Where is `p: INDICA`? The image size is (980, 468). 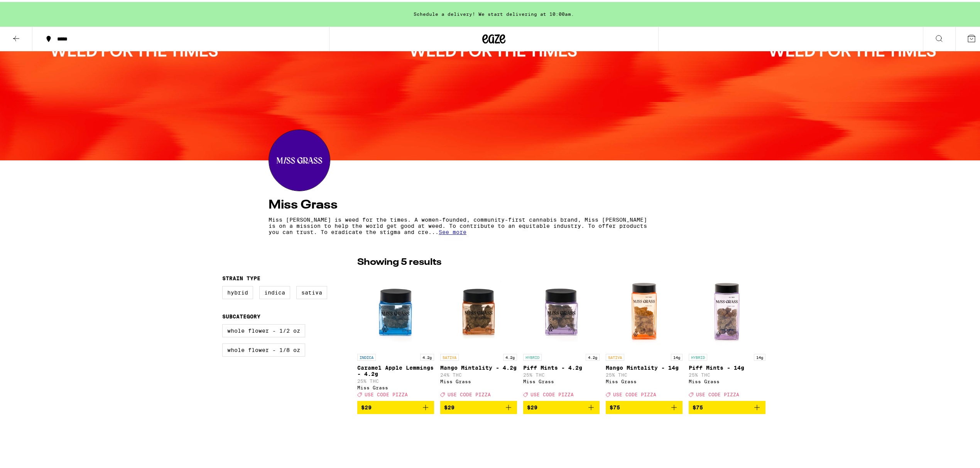
p: INDICA is located at coordinates (366, 356).